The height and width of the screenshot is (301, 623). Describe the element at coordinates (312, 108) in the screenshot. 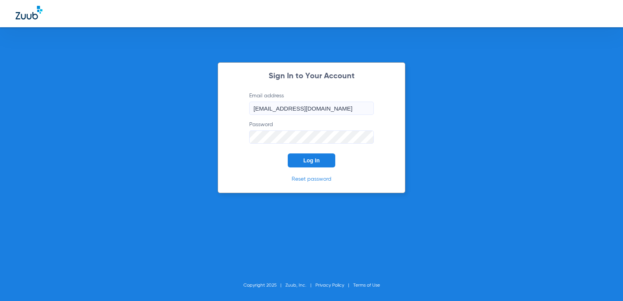

I see `input: Email address` at that location.